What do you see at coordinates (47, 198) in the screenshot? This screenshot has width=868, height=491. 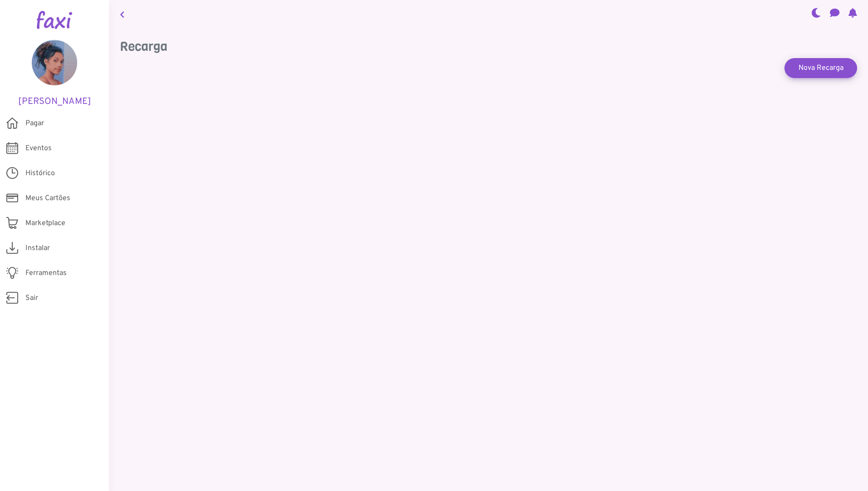 I see `span: Meus Cartões` at bounding box center [47, 198].